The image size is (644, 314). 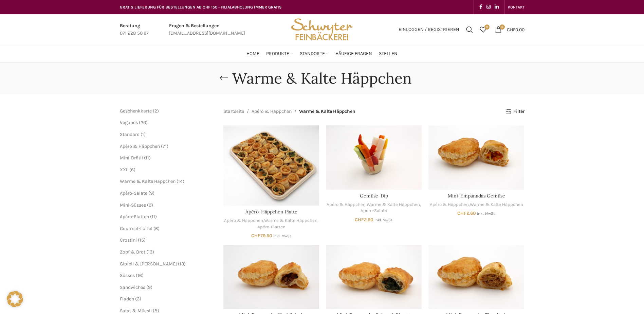 What do you see at coordinates (132, 170) in the screenshot?
I see `span: 6` at bounding box center [132, 170].